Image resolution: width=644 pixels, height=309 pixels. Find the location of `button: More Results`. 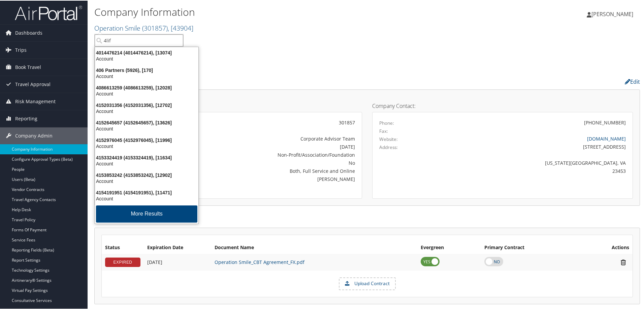

button: More Results is located at coordinates (147, 213).